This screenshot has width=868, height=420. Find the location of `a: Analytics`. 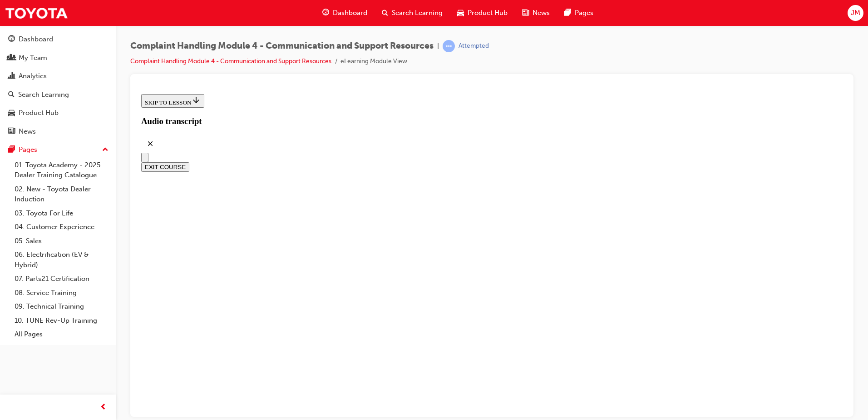

a: Analytics is located at coordinates (58, 76).